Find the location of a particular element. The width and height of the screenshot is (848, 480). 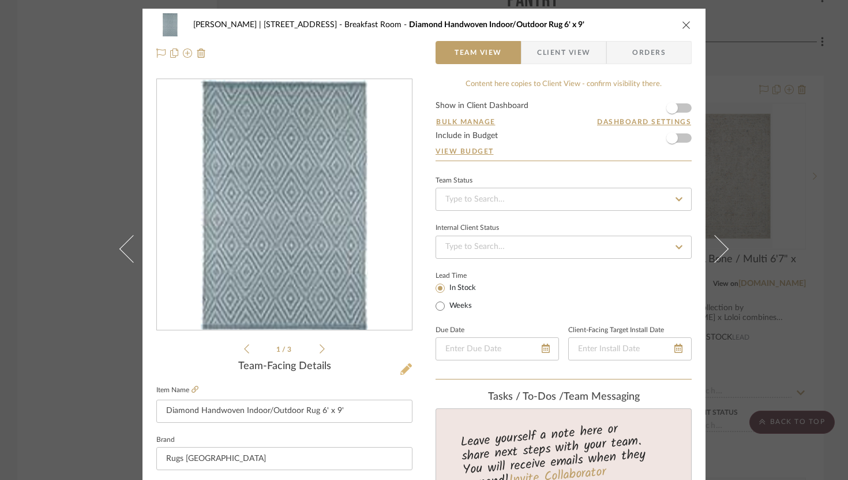

label: In Stock is located at coordinates (462, 288).